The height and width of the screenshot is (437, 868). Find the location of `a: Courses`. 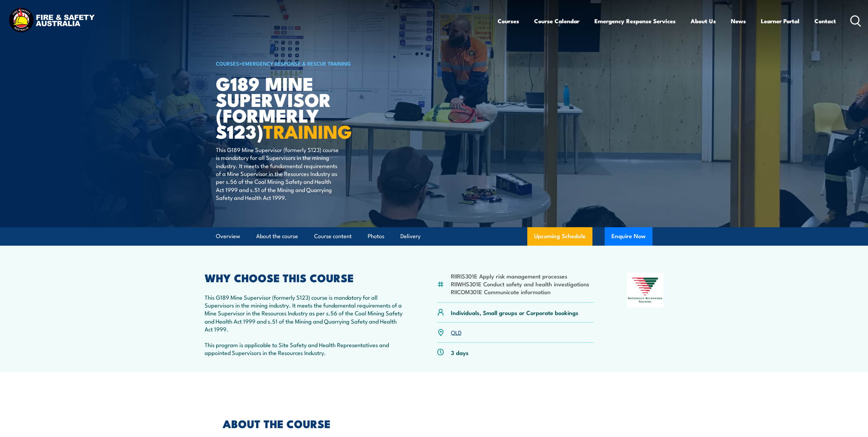

a: Courses is located at coordinates (508, 21).